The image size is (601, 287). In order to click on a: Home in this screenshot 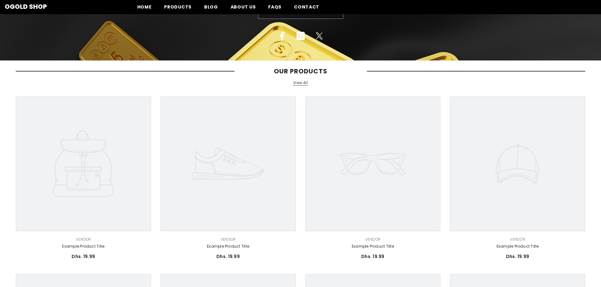, I will do `click(144, 9)`.